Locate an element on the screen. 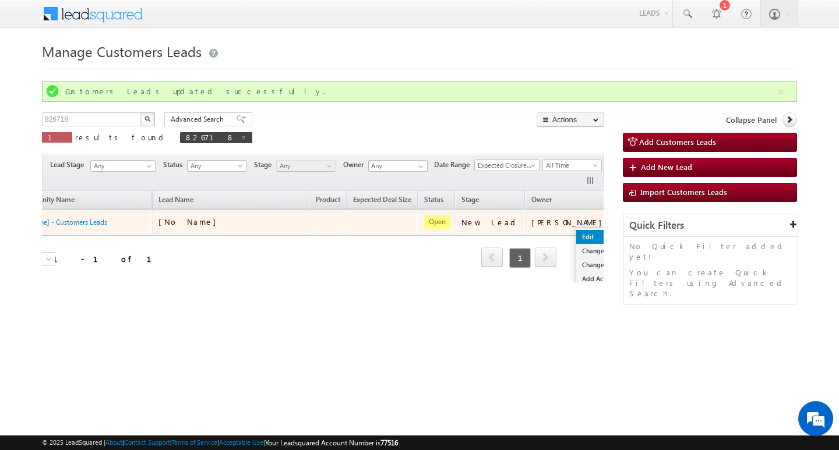 The height and width of the screenshot is (450, 839). textarea: Type your message and click 'Submit' is located at coordinates (114, 228).